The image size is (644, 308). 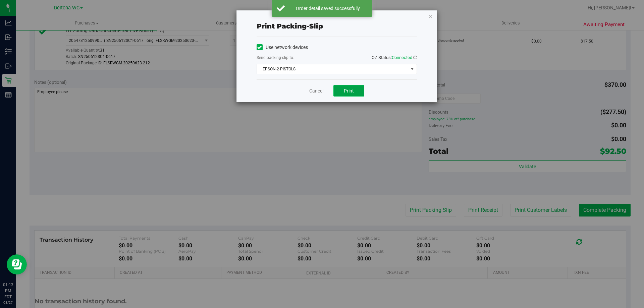 I want to click on label: Use network devices, so click(x=283, y=48).